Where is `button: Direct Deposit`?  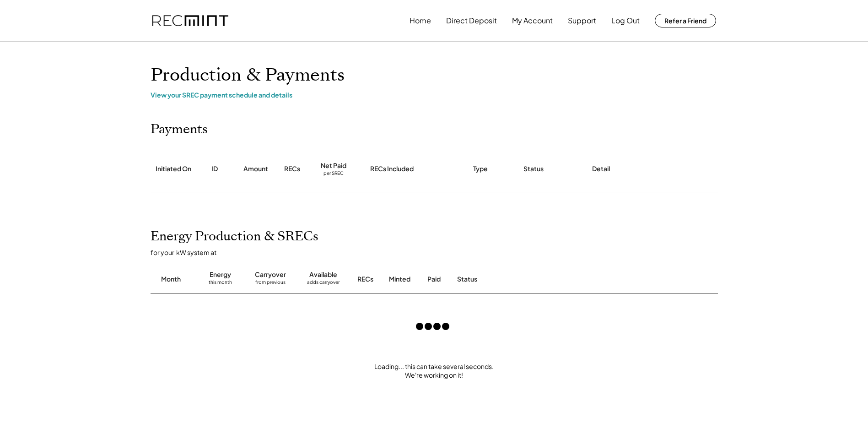 button: Direct Deposit is located at coordinates (471, 21).